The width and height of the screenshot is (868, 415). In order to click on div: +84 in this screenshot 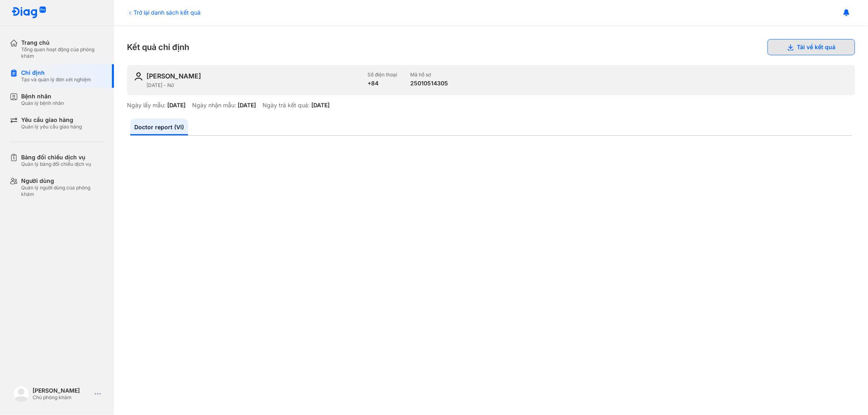, I will do `click(382, 83)`.